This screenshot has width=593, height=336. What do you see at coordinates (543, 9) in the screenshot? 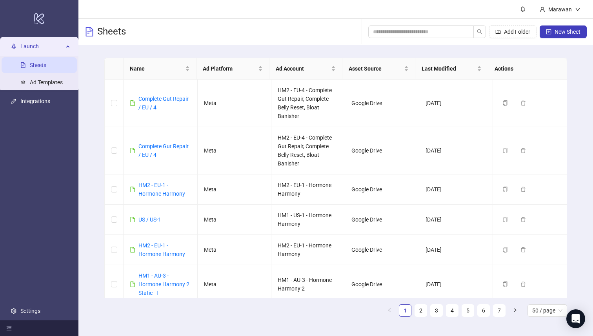
I see `span: user` at bounding box center [543, 9].